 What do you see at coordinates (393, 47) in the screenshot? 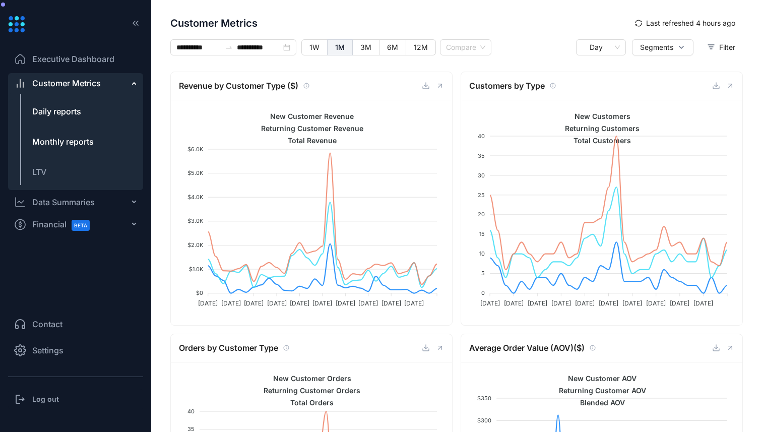
I see `span: 6M` at bounding box center [393, 47].